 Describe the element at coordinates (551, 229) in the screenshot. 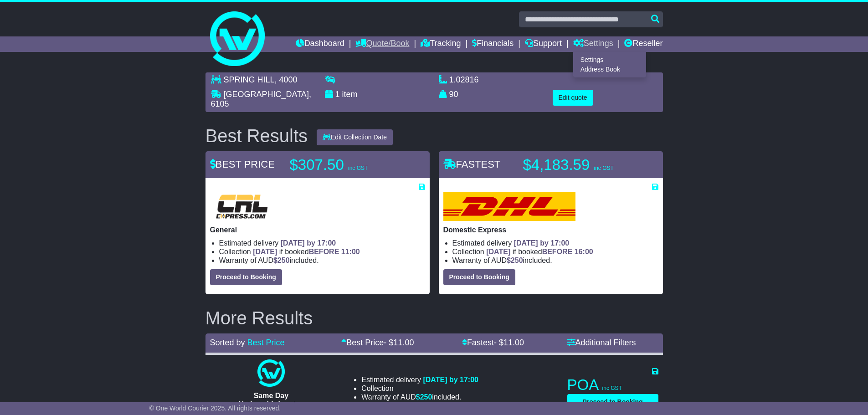

I see `p: Domestic Express` at that location.